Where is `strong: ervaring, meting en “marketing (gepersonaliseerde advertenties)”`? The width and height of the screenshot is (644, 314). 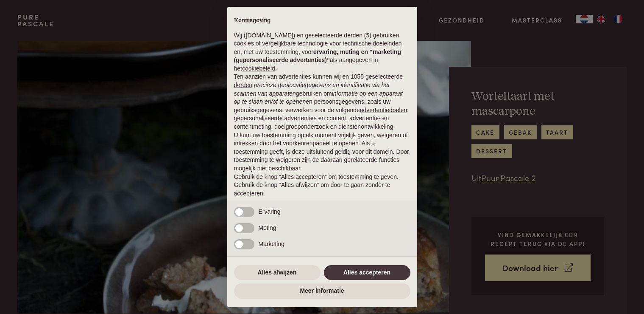 strong: ervaring, meting en “marketing (gepersonaliseerde advertenties)” is located at coordinates (317, 56).